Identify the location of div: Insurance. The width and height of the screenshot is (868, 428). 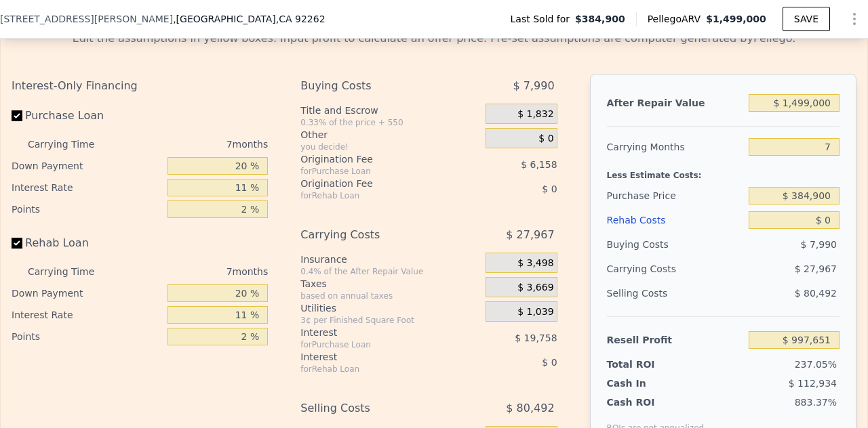
(390, 259).